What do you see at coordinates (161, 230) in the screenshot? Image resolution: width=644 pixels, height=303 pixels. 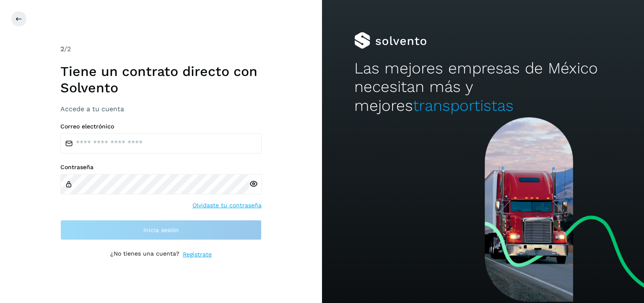 I see `button: Inicia sesión` at bounding box center [161, 230].